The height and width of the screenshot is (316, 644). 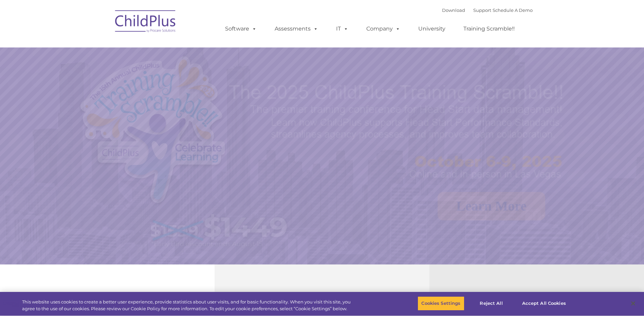 I want to click on a: Download, so click(x=453, y=10).